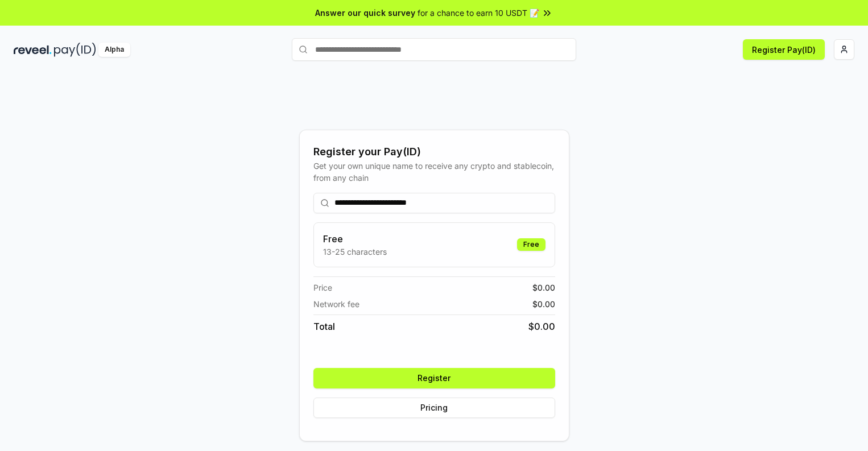  What do you see at coordinates (478, 13) in the screenshot?
I see `span: for a chance to earn 10 USDT 📝` at bounding box center [478, 13].